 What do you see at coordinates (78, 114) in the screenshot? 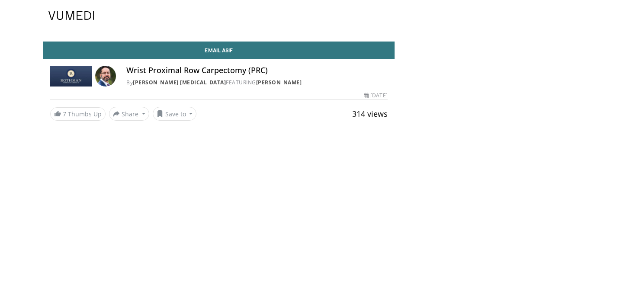
I see `a: 7 Thumbs Up` at bounding box center [78, 114].